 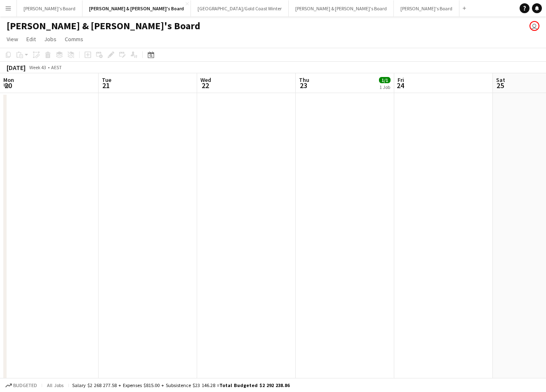 What do you see at coordinates (205, 85) in the screenshot?
I see `span: 22` at bounding box center [205, 85].